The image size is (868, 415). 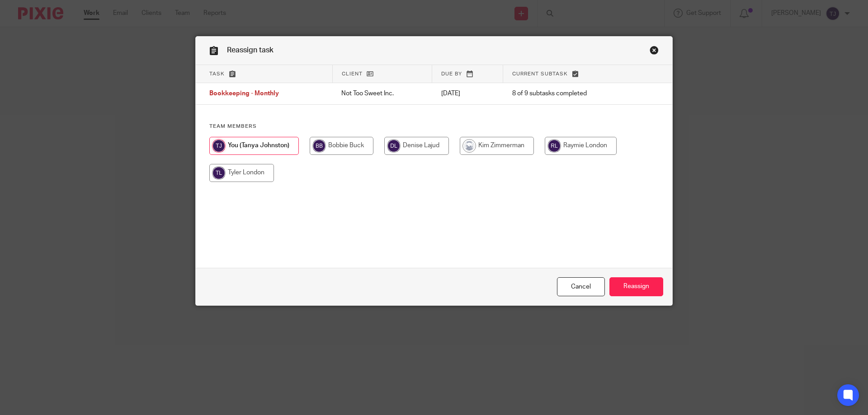 I want to click on input: Reassign, so click(x=636, y=287).